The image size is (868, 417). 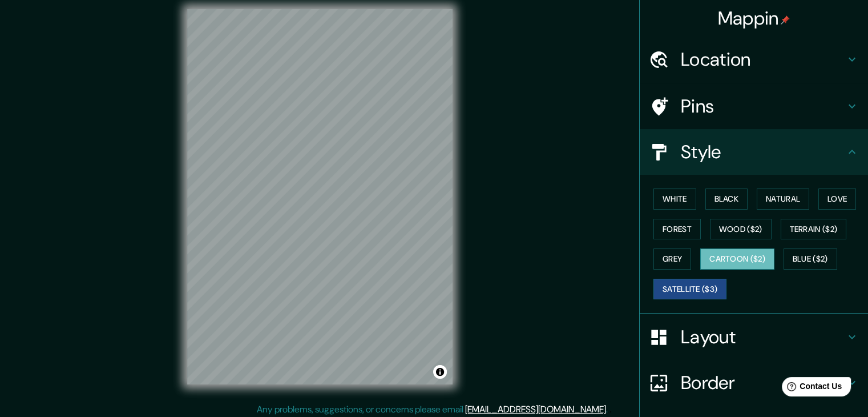 I want to click on button: Forest, so click(x=677, y=229).